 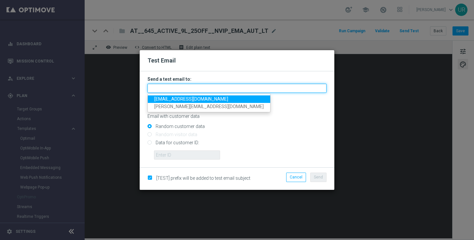 What do you see at coordinates (318, 177) in the screenshot?
I see `span: Send` at bounding box center [318, 177].